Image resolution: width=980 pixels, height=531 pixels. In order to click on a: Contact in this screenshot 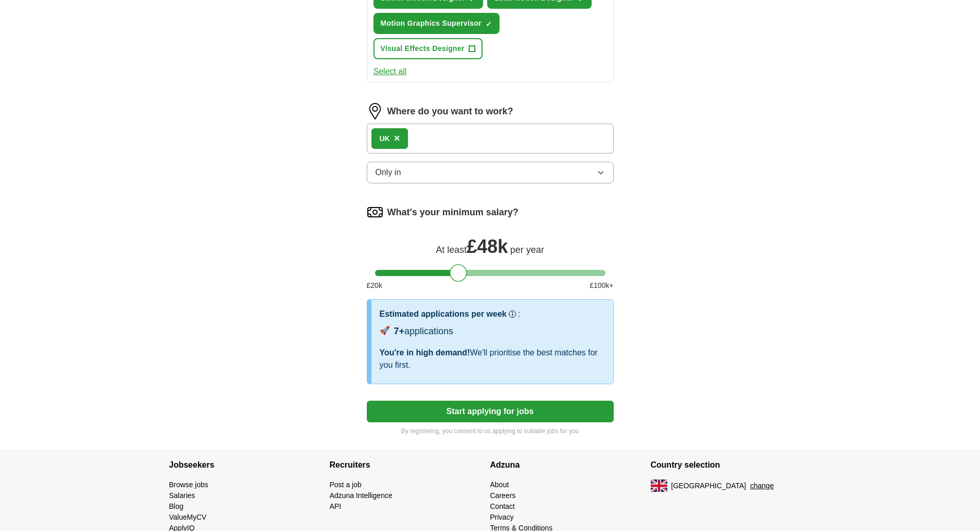, I will do `click(503, 506)`.